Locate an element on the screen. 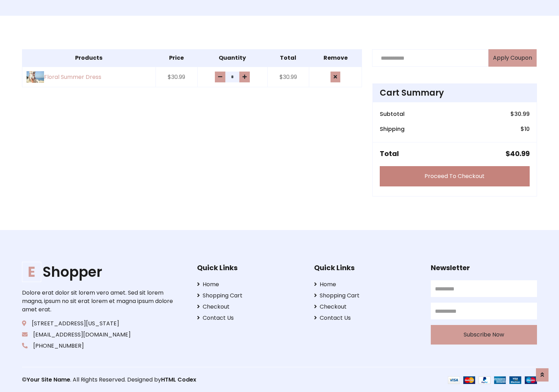 The image size is (559, 392). span: 30.99 is located at coordinates (522, 114).